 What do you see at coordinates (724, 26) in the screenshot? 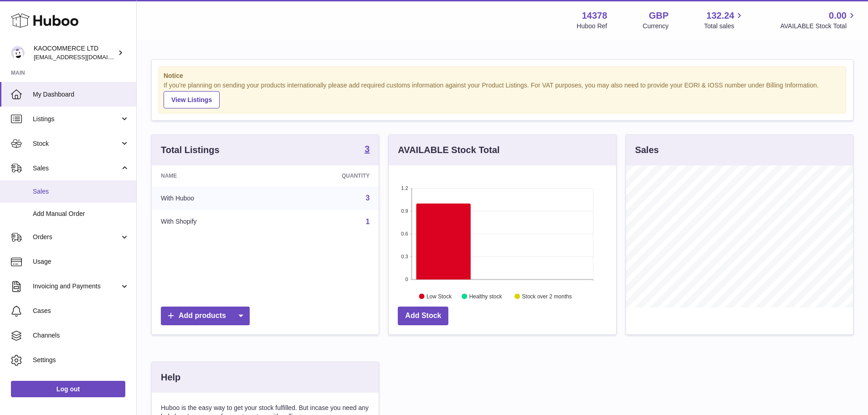
I see `span: Total sales` at bounding box center [724, 26].